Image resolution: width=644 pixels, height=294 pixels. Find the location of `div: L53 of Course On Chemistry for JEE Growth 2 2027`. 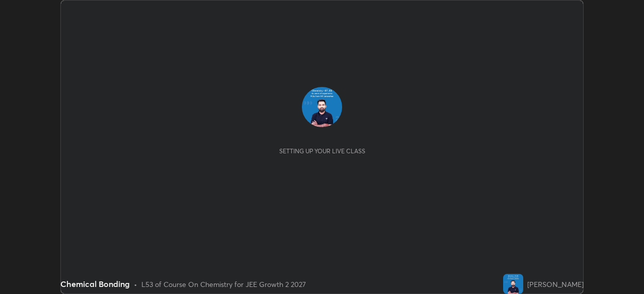

div: L53 of Course On Chemistry for JEE Growth 2 2027 is located at coordinates (223, 284).